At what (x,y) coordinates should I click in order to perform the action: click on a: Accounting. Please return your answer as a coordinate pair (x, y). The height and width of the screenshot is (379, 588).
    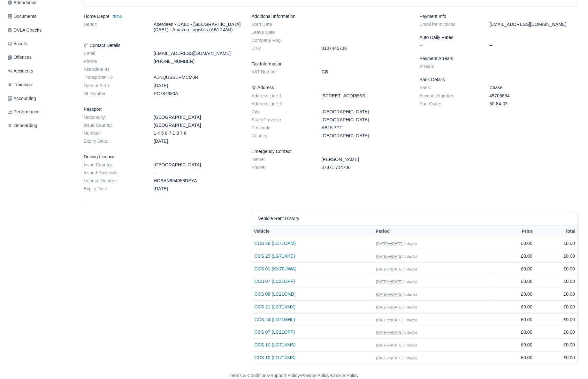
    Looking at the image, I should click on (41, 98).